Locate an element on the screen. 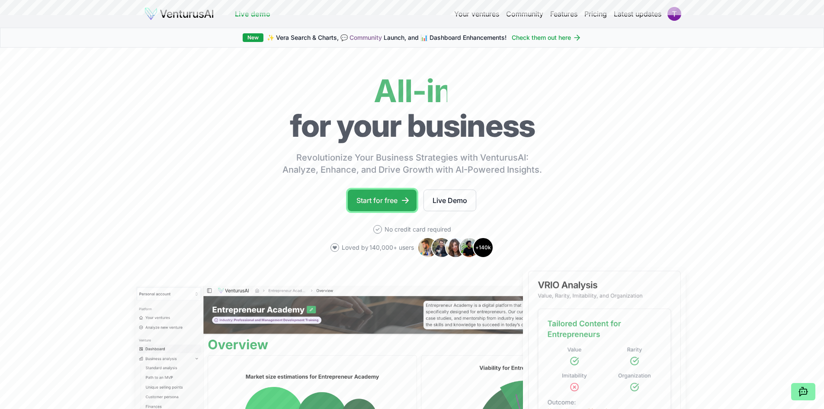 This screenshot has height=409, width=824. div: New is located at coordinates (253, 38).